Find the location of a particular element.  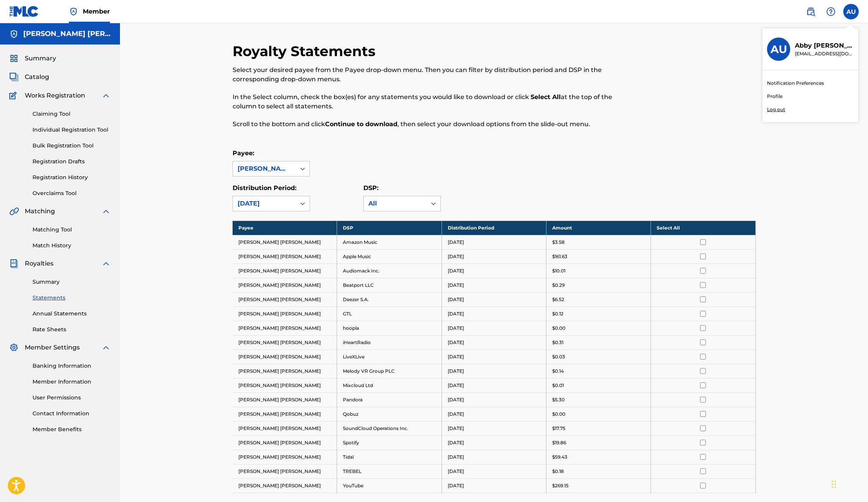

a: Rate Sheets is located at coordinates (72, 329).